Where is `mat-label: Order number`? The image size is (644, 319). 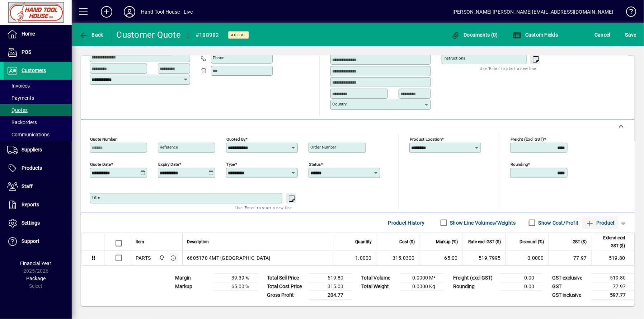
mat-label: Order number is located at coordinates (323, 147).